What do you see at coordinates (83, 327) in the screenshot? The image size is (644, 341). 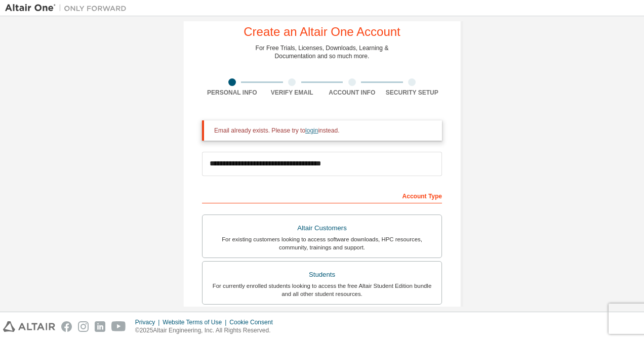 I see `img: instagram.svg` at bounding box center [83, 327].